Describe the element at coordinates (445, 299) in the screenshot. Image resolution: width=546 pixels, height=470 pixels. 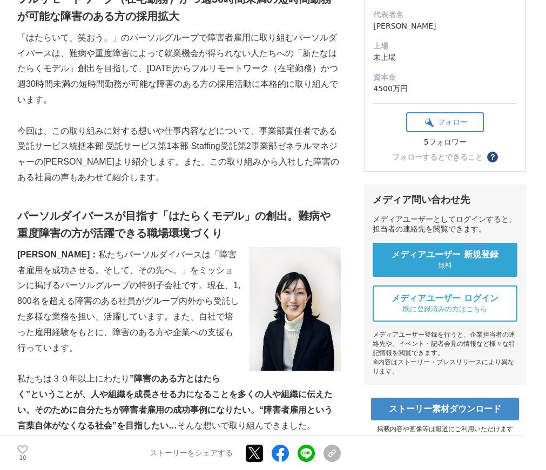
I see `span: メディアユーザー ログイン` at that location.